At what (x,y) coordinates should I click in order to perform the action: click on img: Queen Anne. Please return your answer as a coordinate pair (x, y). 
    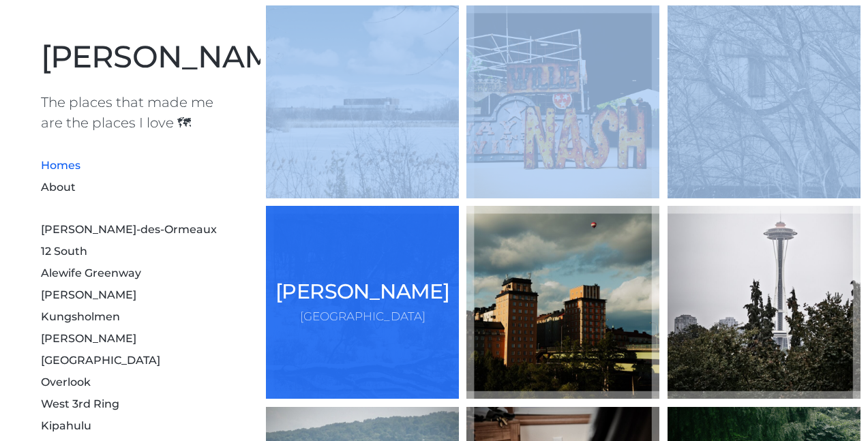
    Looking at the image, I should click on (763, 302).